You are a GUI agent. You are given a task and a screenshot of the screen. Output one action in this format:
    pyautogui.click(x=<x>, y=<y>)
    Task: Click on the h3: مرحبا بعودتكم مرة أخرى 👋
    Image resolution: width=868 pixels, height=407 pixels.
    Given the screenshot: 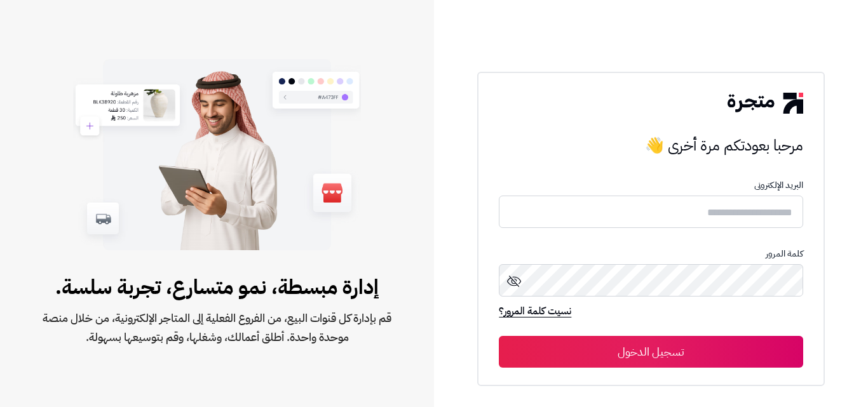 What is the action you would take?
    pyautogui.click(x=651, y=145)
    